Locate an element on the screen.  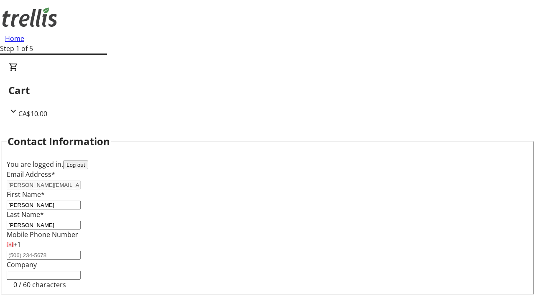
button: Log out is located at coordinates (76, 165).